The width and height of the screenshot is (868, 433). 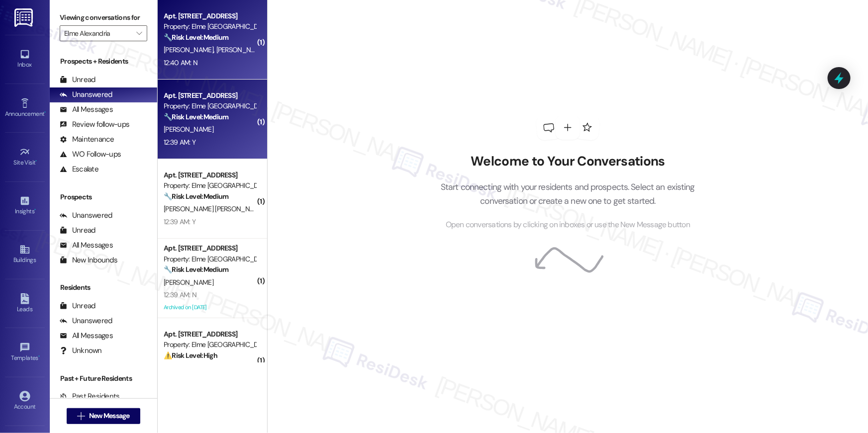 What do you see at coordinates (568, 162) in the screenshot?
I see `h2: Welcome to Your Conversations` at bounding box center [568, 162].